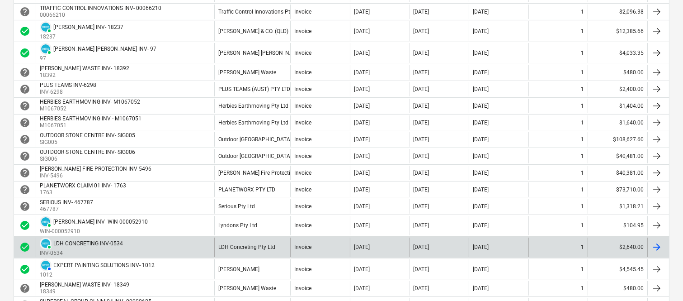 The image size is (683, 301). Describe the element at coordinates (260, 12) in the screenshot. I see `div: Traffic Control Innovations Pty Ltd` at that location.